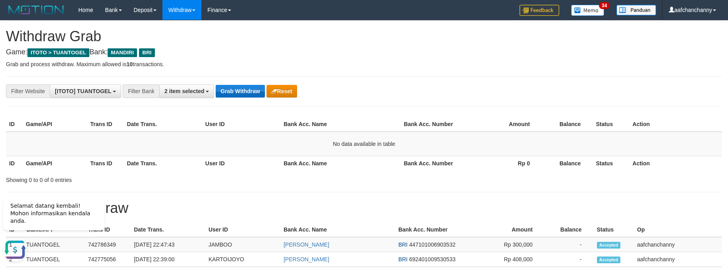  What do you see at coordinates (281, 91) in the screenshot?
I see `button: Reset` at bounding box center [281, 91].